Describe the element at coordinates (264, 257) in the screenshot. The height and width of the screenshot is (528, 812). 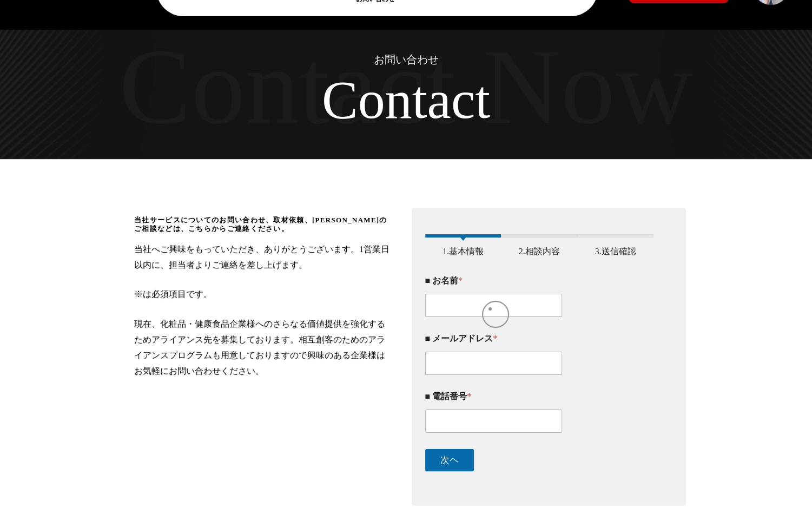
I see `p: 当社へご興味をもっていただき、ありがとうございます。1営業日以内に、担当者よりご連絡を差し上げます。` at that location.